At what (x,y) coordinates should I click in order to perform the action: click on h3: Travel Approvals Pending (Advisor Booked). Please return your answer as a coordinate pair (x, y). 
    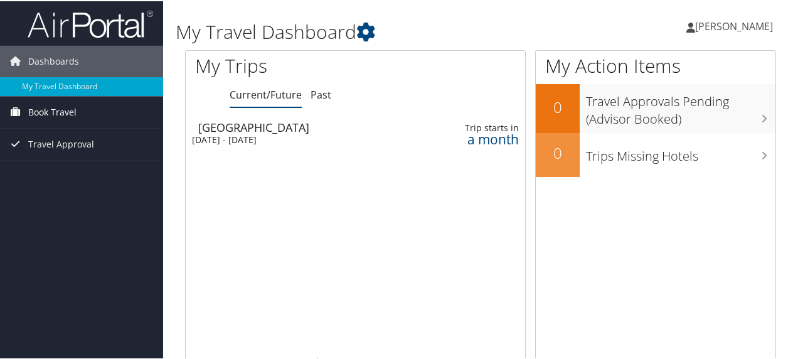
    Looking at the image, I should click on (680, 106).